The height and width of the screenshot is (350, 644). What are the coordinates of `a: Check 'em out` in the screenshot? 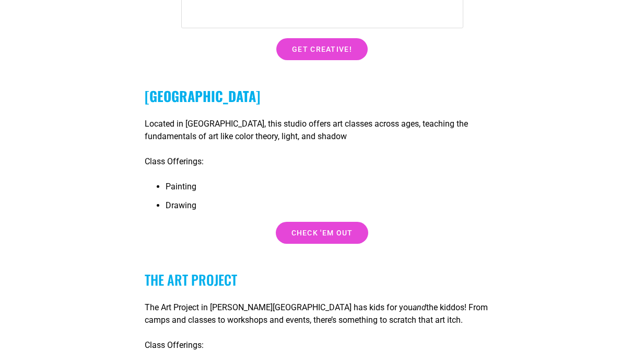 It's located at (322, 233).